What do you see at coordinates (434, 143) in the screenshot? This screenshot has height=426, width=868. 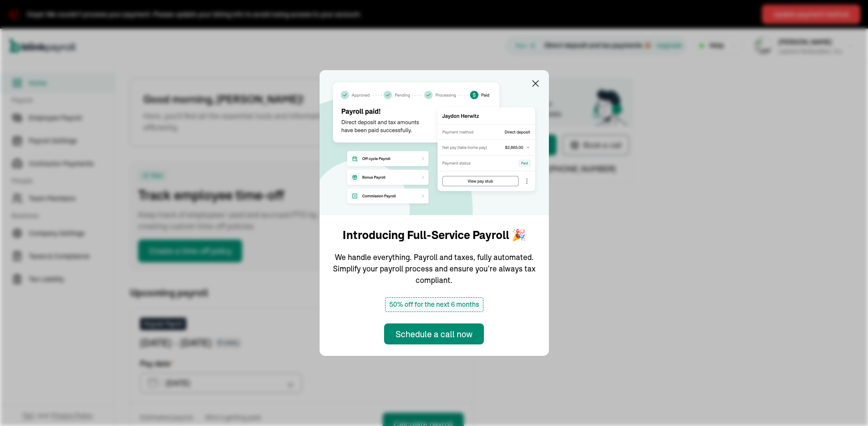 I see `img: announcement` at bounding box center [434, 143].